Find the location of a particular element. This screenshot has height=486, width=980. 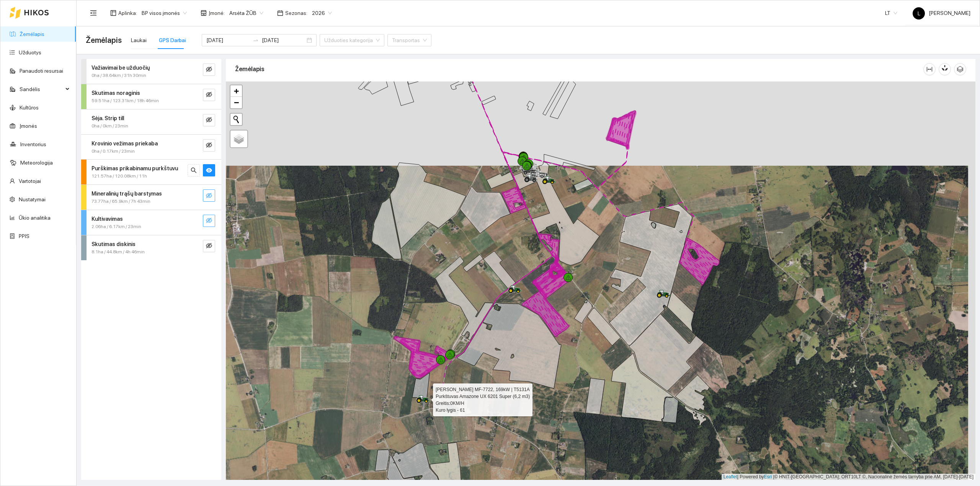

input: Pradžios data is located at coordinates (228, 40).